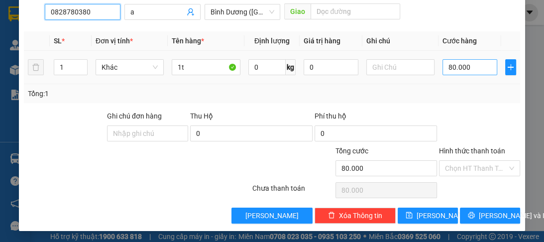 The image size is (544, 242). Describe the element at coordinates (134, 116) in the screenshot. I see `label: Ghi chú đơn hàng` at that location.